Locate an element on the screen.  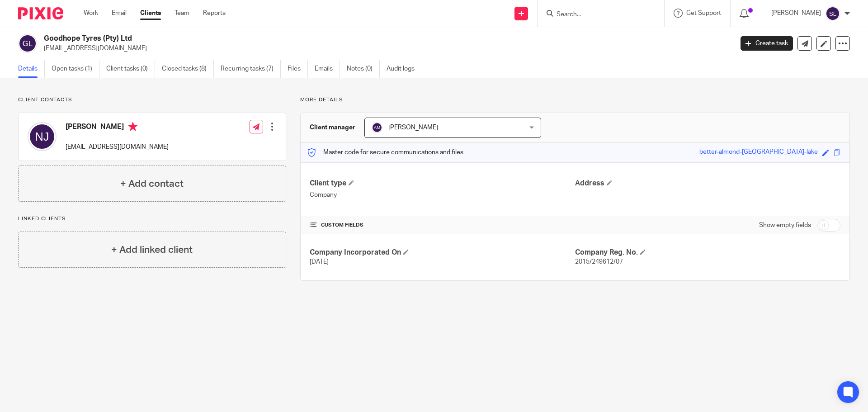
span: 2015/249612/07 is located at coordinates (599, 262).